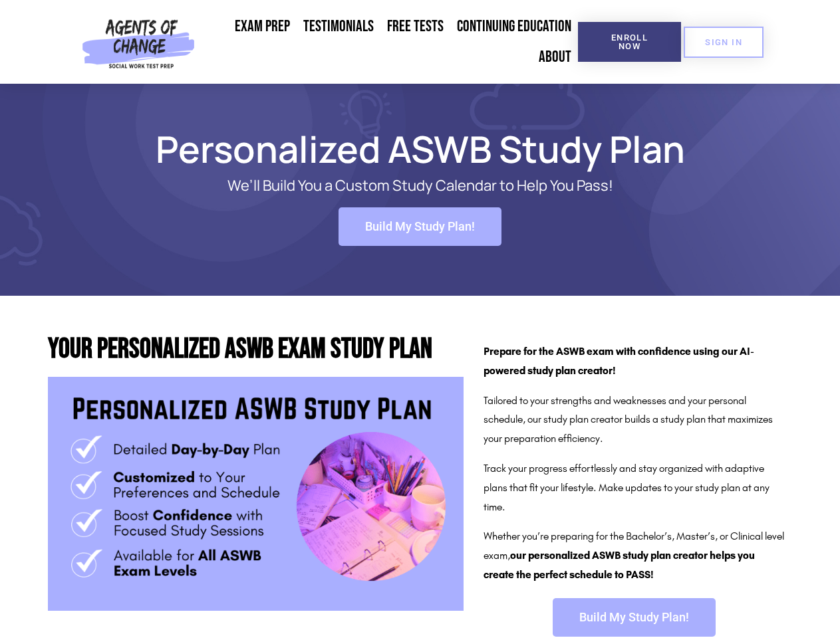  Describe the element at coordinates (723, 42) in the screenshot. I see `span: SIGN IN` at that location.